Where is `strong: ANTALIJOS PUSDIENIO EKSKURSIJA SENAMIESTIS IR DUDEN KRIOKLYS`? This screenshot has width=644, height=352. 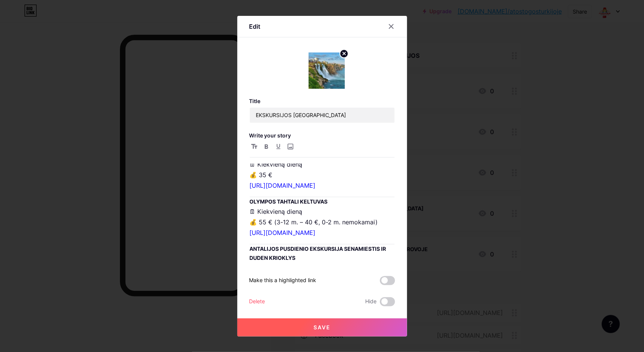
strong: ANTALIJOS PUSDIENIO EKSKURSIJA SENAMIESTIS IR DUDEN KRIOKLYS is located at coordinates (318, 253).